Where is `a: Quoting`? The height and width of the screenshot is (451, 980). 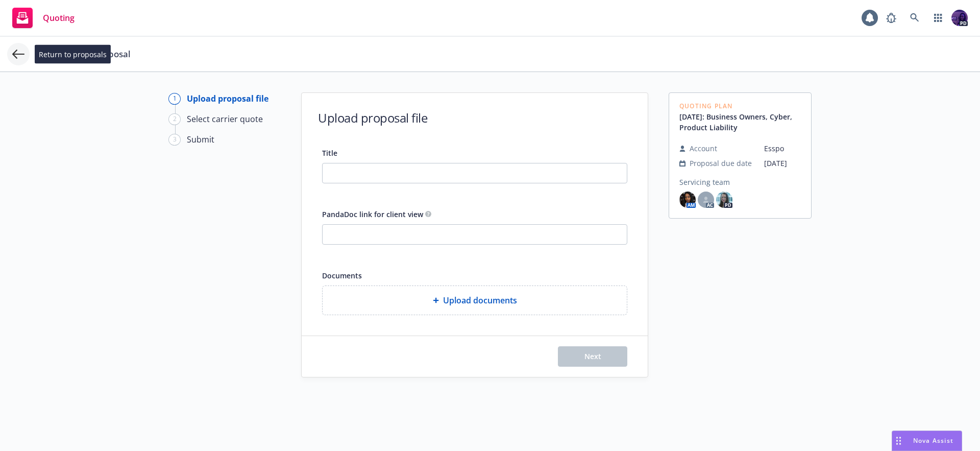
a: Quoting is located at coordinates (44, 17).